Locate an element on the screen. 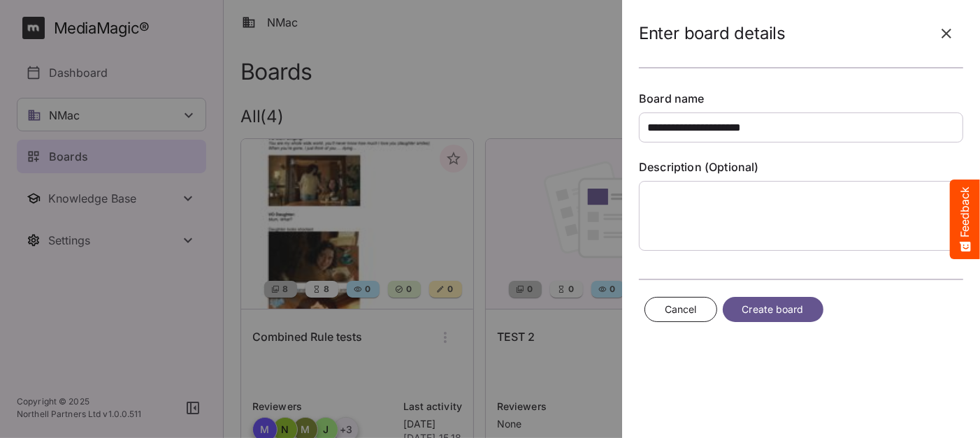 Image resolution: width=980 pixels, height=438 pixels. button: Cancel is located at coordinates (680, 309).